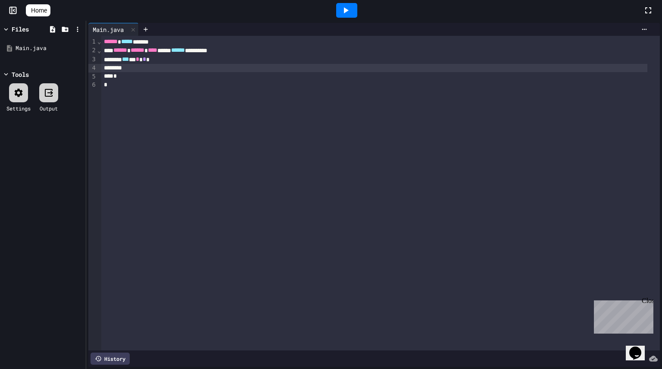 The width and height of the screenshot is (662, 369). I want to click on div: Settings, so click(19, 108).